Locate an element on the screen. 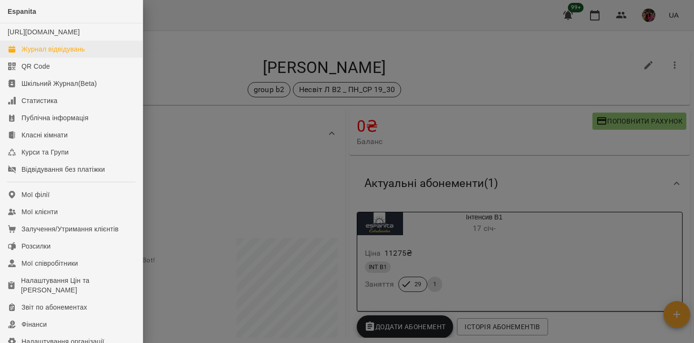  div: Класні кімнати is located at coordinates (44, 135).